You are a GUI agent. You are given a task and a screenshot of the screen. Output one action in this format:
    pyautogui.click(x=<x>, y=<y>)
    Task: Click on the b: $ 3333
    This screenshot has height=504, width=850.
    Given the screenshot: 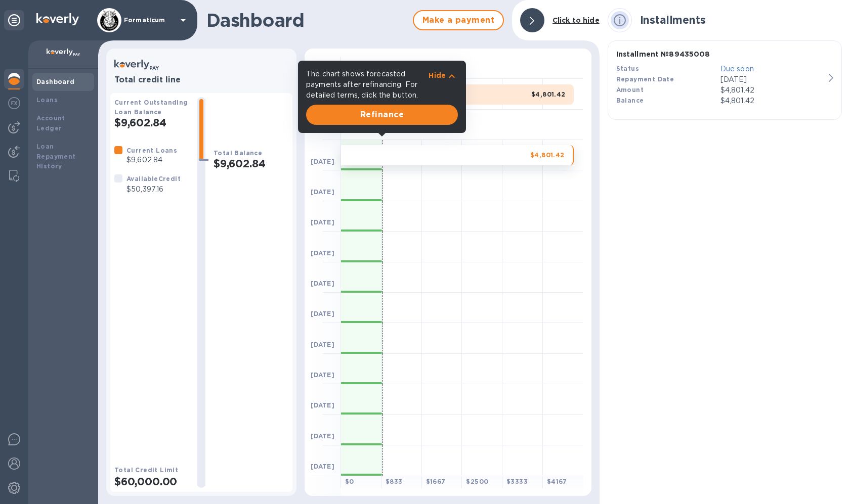 What is the action you would take?
    pyautogui.click(x=517, y=481)
    